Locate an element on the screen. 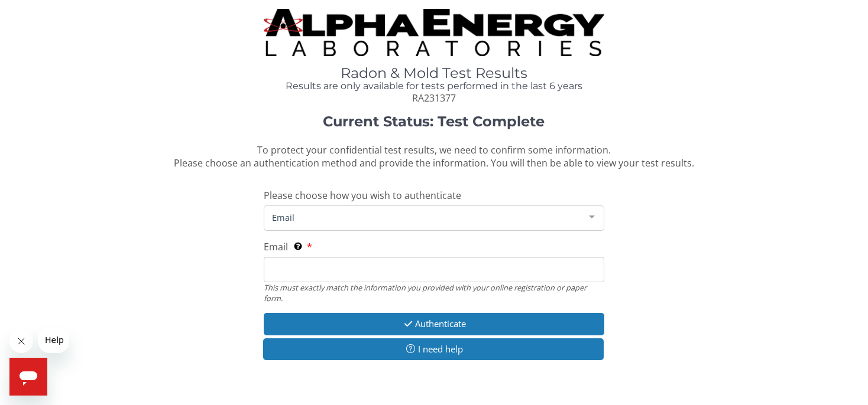 The image size is (868, 405). h1: Radon & Mold Test Results is located at coordinates (434, 73).